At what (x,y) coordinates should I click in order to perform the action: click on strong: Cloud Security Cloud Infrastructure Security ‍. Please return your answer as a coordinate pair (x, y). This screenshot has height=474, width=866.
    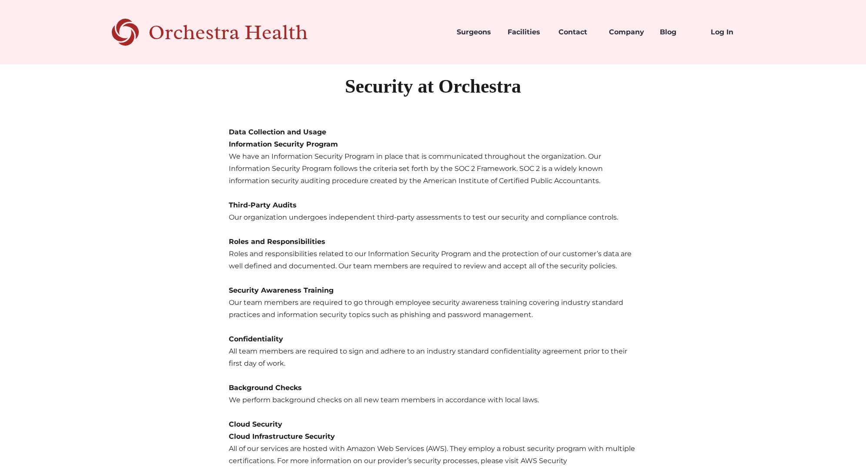
    Looking at the image, I should click on (282, 430).